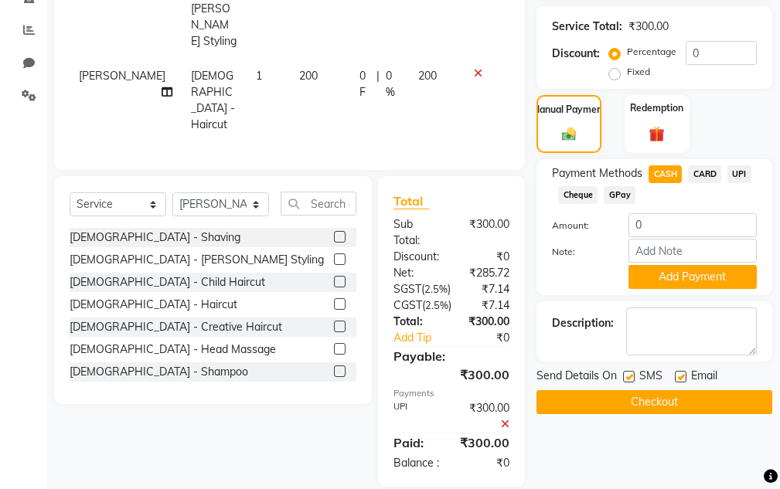 This screenshot has height=489, width=780. Describe the element at coordinates (654, 402) in the screenshot. I see `button: Checkout` at that location.